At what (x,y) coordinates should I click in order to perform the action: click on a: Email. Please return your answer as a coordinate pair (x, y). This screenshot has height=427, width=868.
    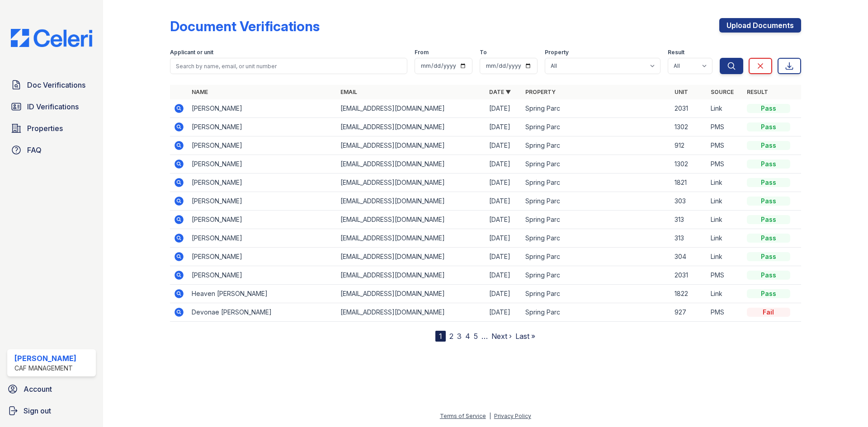
    Looking at the image, I should click on (349, 92).